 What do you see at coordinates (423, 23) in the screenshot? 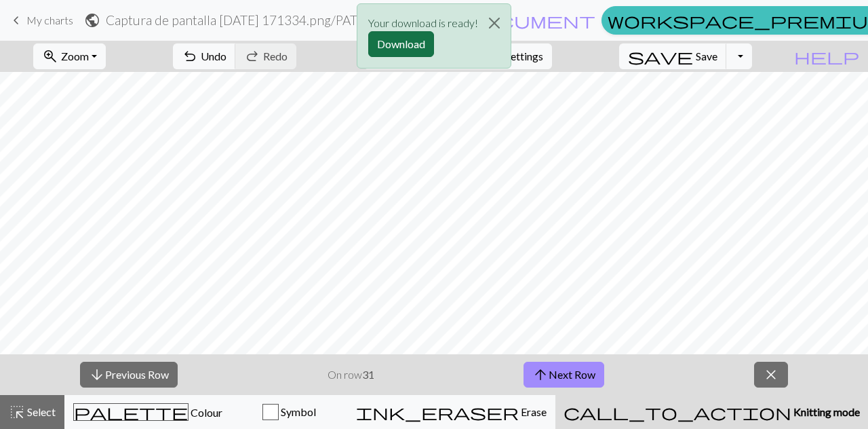
I see `p: Your download is ready!` at bounding box center [423, 23].